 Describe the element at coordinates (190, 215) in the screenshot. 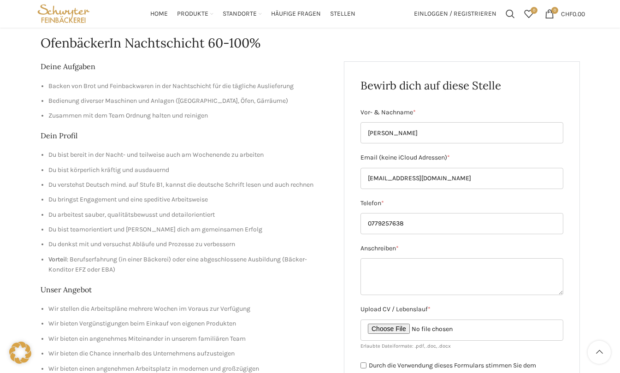

I see `li: Du arbeitest sauber, qualitätsbewusst und detailorientiert` at that location.